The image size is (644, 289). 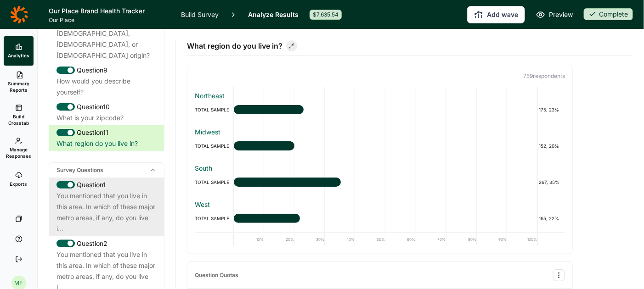 What do you see at coordinates (380, 168) in the screenshot?
I see `div: South` at bounding box center [380, 168].